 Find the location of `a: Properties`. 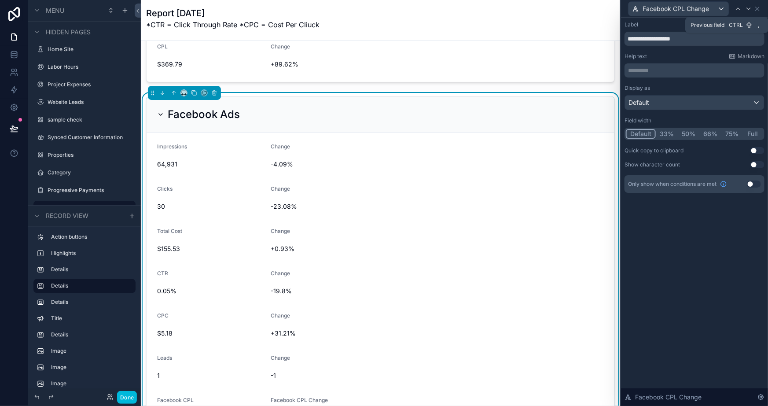

a: Properties is located at coordinates (89, 155).